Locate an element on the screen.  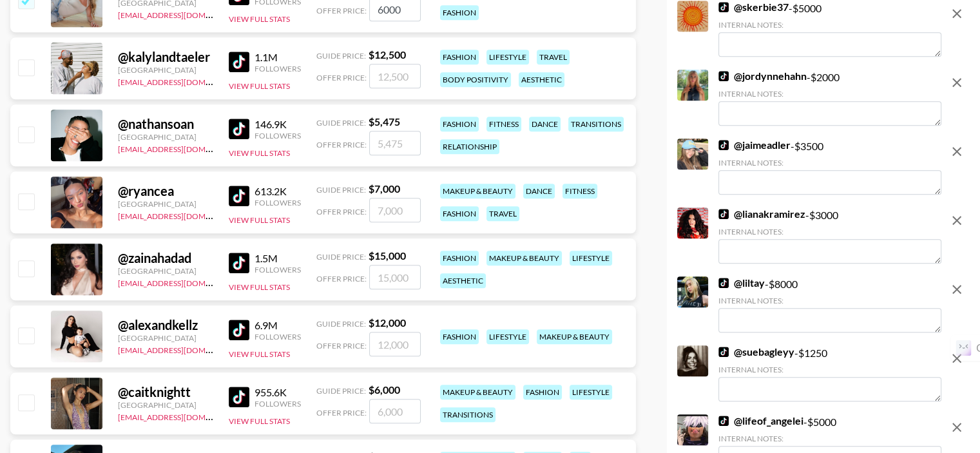
input: 15,000 is located at coordinates (395, 277).